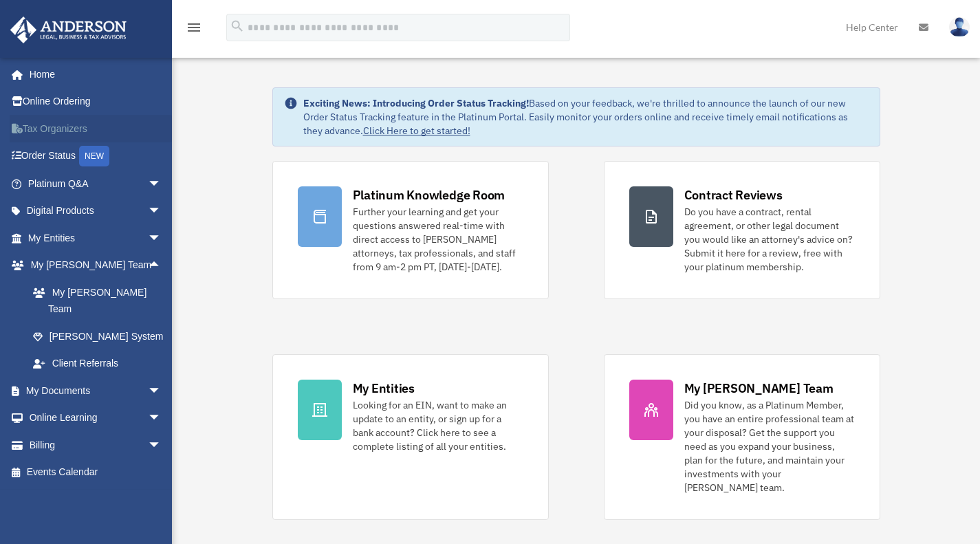 Image resolution: width=980 pixels, height=544 pixels. What do you see at coordinates (438, 239) in the screenshot?
I see `div: Further your learning and get your questions answered real-time with direct access to [PERSON_NAM...` at bounding box center [438, 239].